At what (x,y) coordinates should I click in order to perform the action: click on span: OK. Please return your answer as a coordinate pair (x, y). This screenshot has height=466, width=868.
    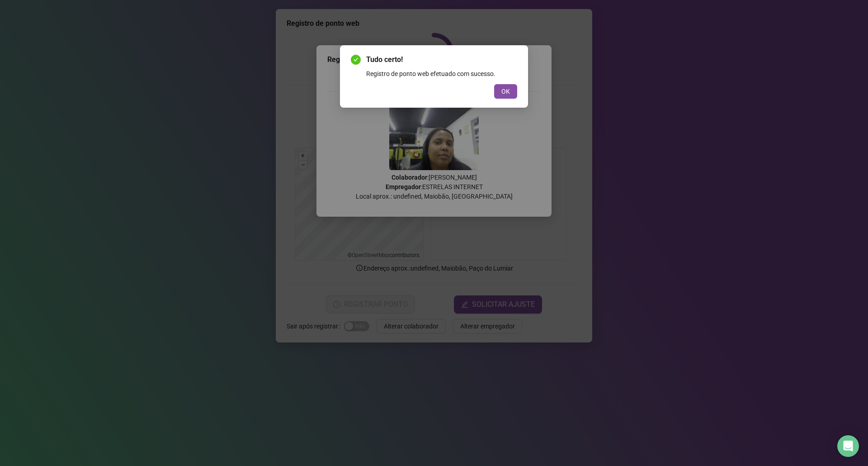
    Looking at the image, I should click on (505, 91).